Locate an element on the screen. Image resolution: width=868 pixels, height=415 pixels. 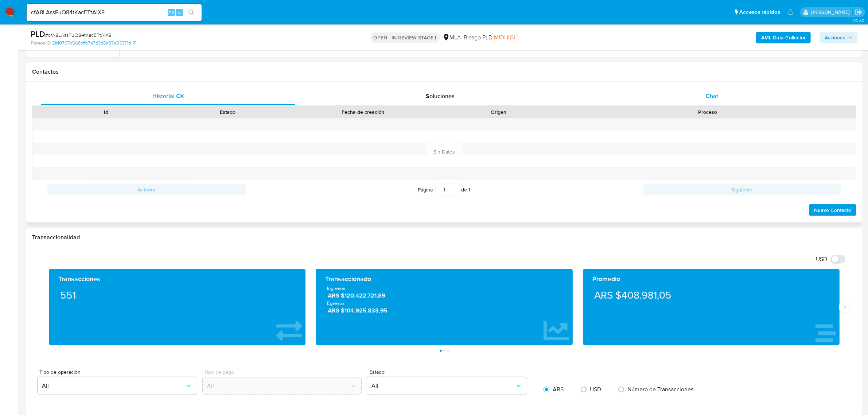
span: Accesos rápidos is located at coordinates (760, 12).